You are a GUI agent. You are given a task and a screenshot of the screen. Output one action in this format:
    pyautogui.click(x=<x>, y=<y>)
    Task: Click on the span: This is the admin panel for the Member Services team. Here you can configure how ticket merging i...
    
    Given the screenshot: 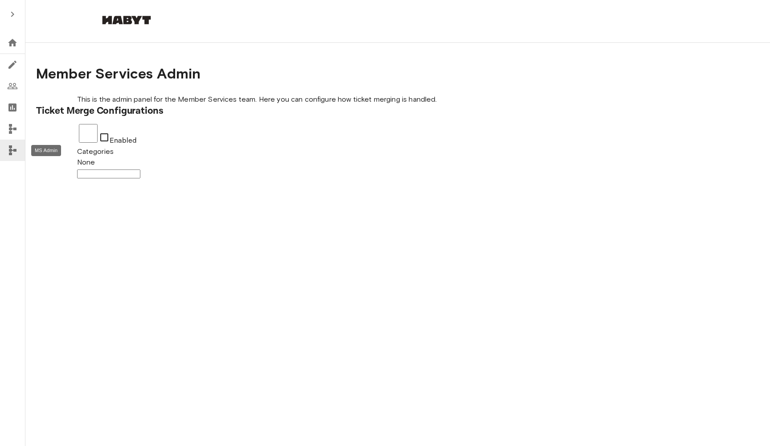 What is the action you would take?
    pyautogui.click(x=398, y=99)
    